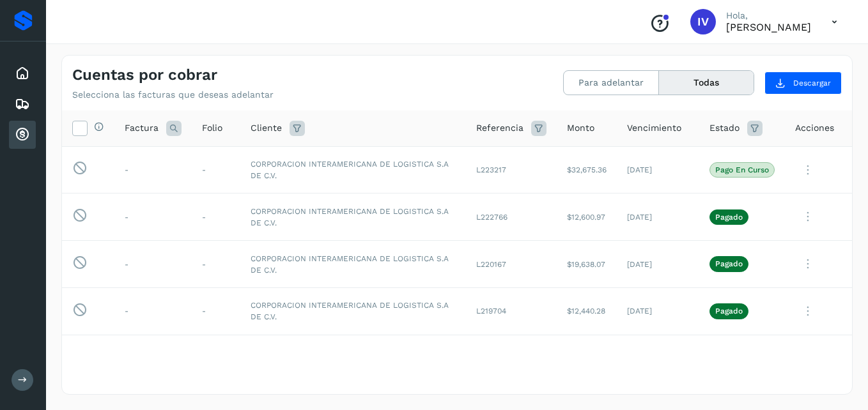  I want to click on span: Folio, so click(213, 128).